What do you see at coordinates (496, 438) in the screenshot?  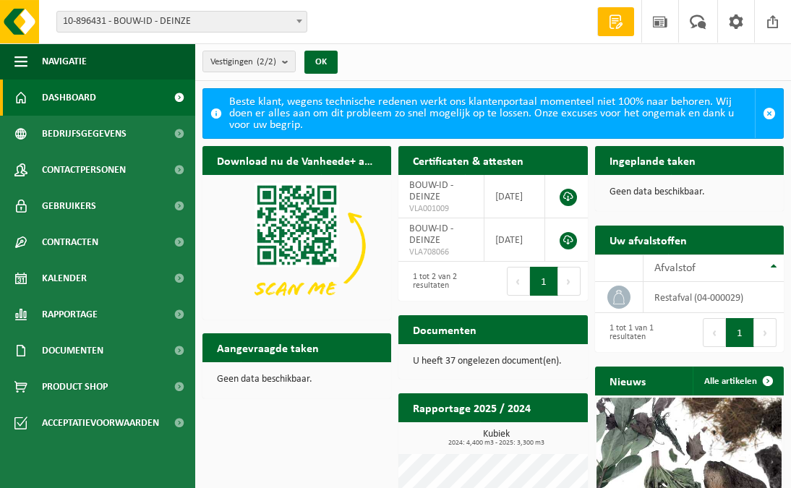 I see `h3: Kubiek` at bounding box center [496, 438].